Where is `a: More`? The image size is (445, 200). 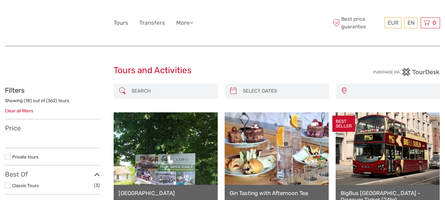
a: More is located at coordinates (185, 23).